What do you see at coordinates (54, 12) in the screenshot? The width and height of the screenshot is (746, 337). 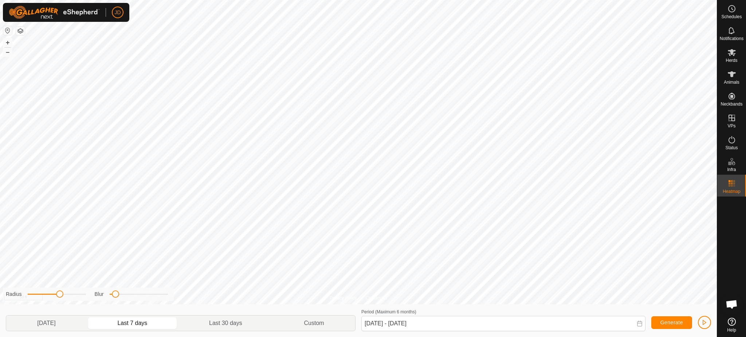 I see `img: Gallagher Logo` at bounding box center [54, 12].